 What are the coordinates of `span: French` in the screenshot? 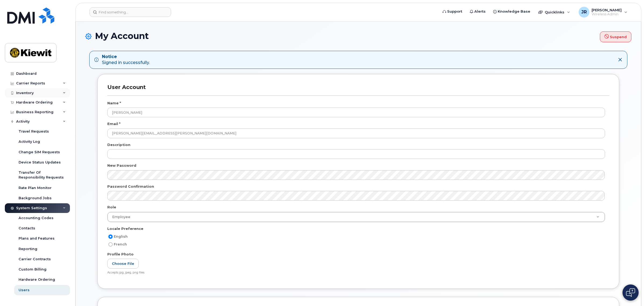 It's located at (120, 244).